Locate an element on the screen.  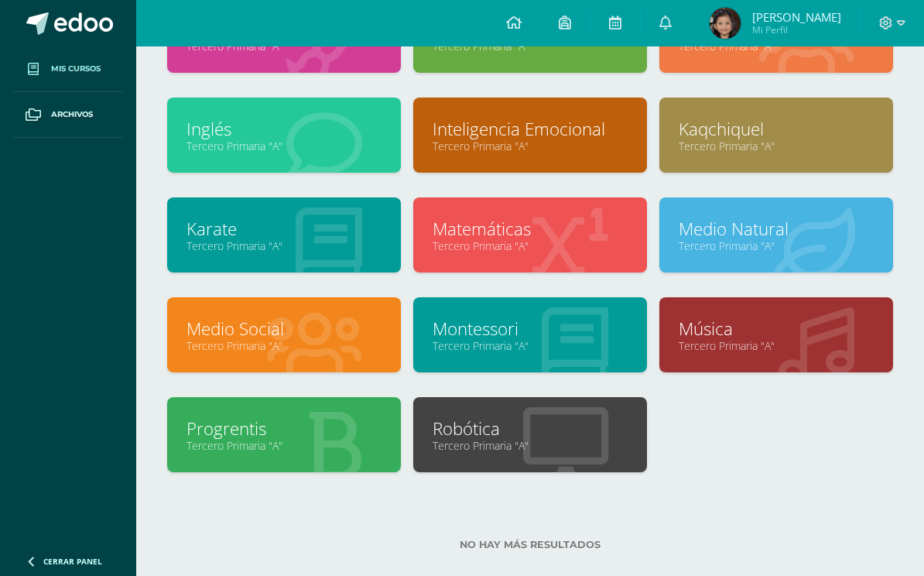
span: Mis cursos is located at coordinates (76, 69).